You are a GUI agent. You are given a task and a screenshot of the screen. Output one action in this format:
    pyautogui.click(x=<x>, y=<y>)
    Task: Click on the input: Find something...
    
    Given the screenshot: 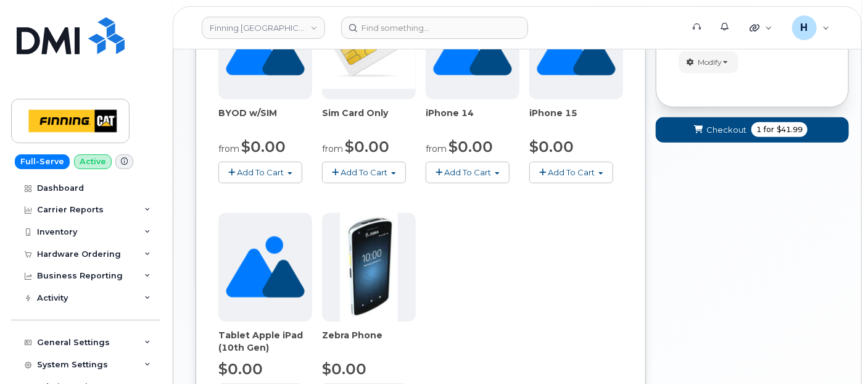 What is the action you would take?
    pyautogui.click(x=434, y=28)
    